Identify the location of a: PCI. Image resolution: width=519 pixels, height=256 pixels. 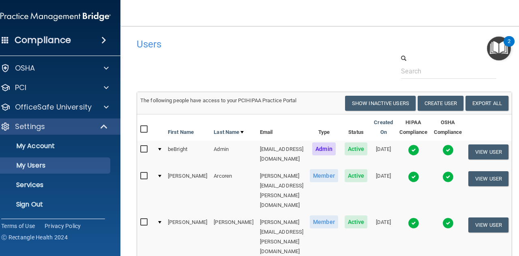
(54, 88).